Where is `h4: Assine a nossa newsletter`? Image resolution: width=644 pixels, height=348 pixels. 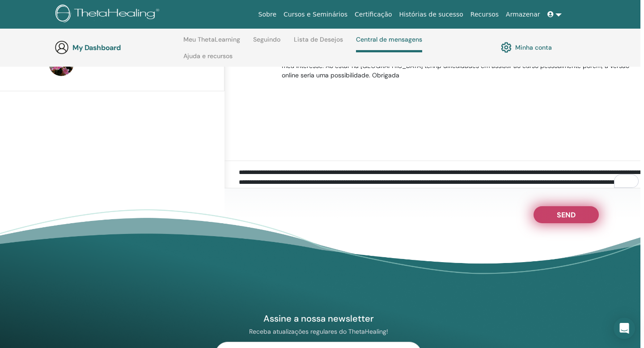
h4: Assine a nossa newsletter is located at coordinates (318, 319).